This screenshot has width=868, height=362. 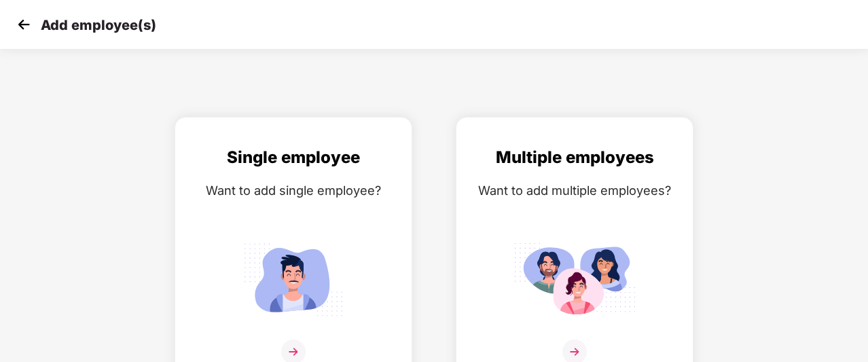 What do you see at coordinates (293, 190) in the screenshot?
I see `div: Want to add single employee?` at bounding box center [293, 190].